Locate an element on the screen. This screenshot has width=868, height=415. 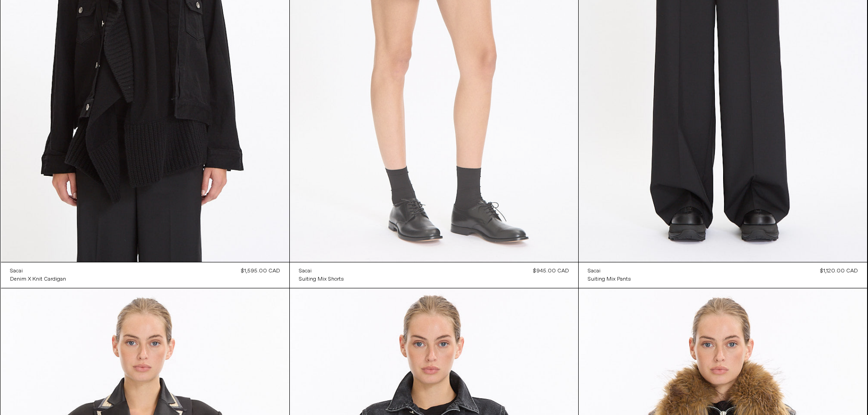
div: Suiting Mix Shorts is located at coordinates (321, 280).